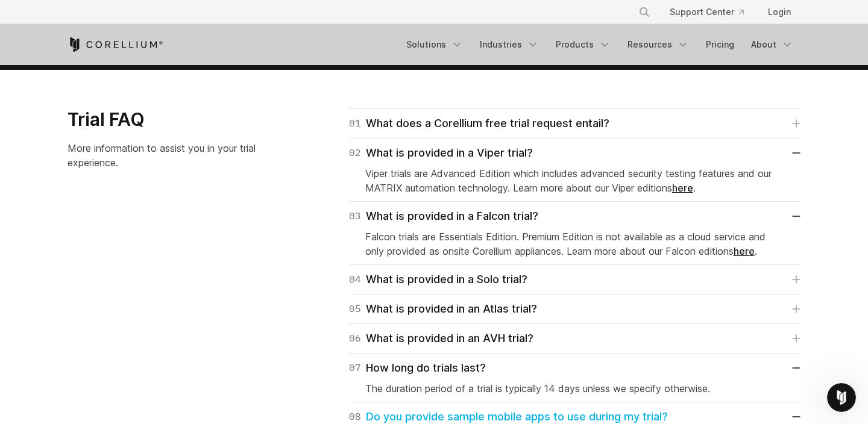 The height and width of the screenshot is (424, 868). What do you see at coordinates (574, 244) in the screenshot?
I see `p: Falcon trials are Essentials Edition. Premium Edition is not available as a cloud service and onl...` at bounding box center [574, 244].